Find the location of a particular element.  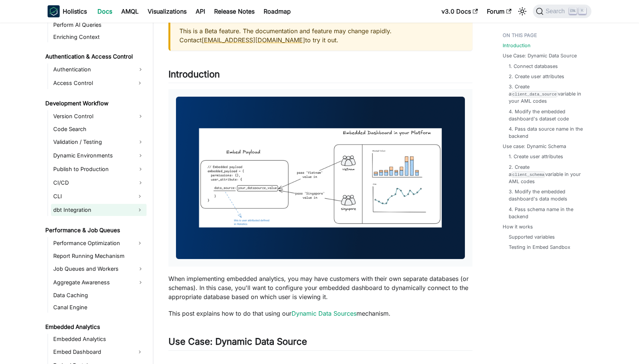

h2: Use Case: Dynamic Data Source is located at coordinates (320, 343).